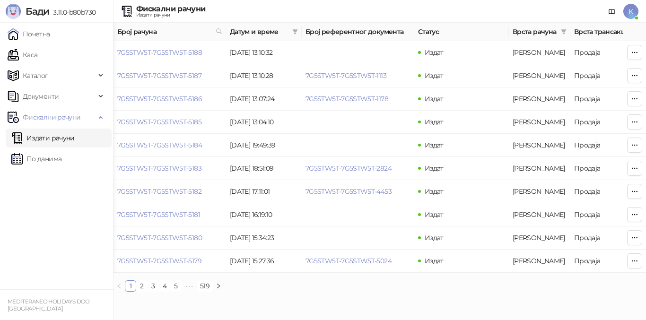  I want to click on li: Претходна страна, so click(119, 286).